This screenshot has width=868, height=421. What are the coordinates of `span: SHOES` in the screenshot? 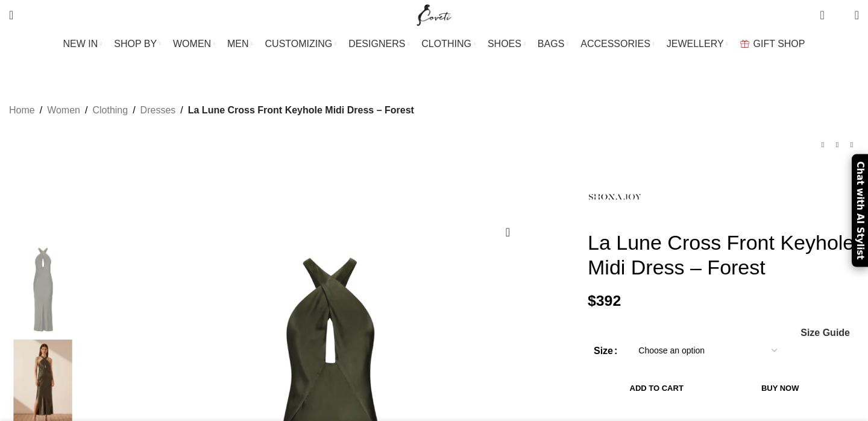 It's located at (504, 44).